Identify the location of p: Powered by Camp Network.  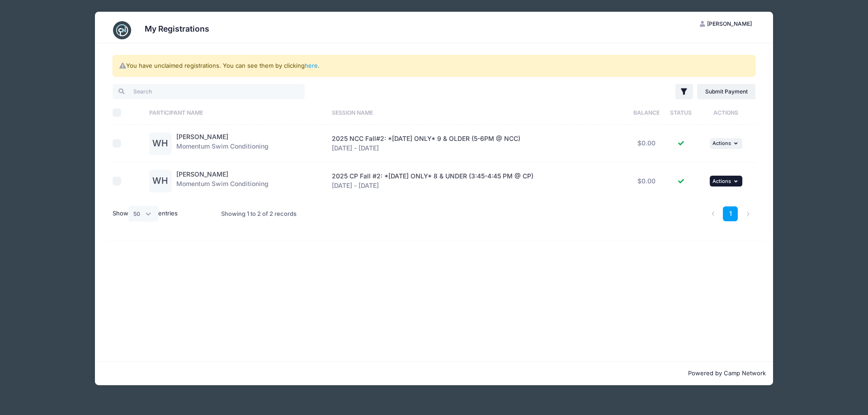
(434, 374).